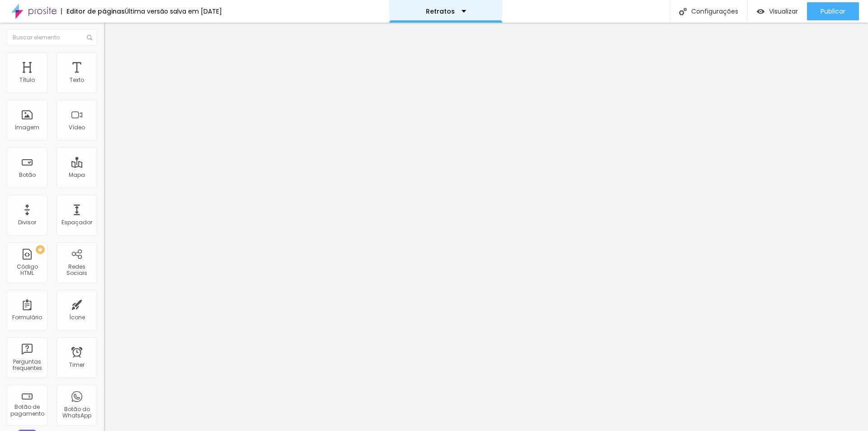 Image resolution: width=868 pixels, height=431 pixels. I want to click on div: Texto, so click(77, 80).